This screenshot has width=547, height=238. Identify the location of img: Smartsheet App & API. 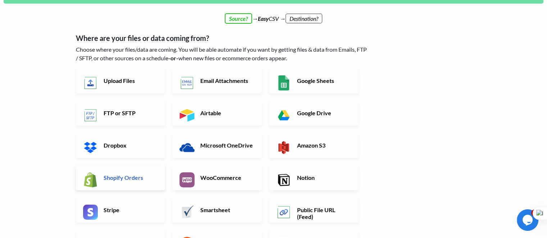
(187, 212).